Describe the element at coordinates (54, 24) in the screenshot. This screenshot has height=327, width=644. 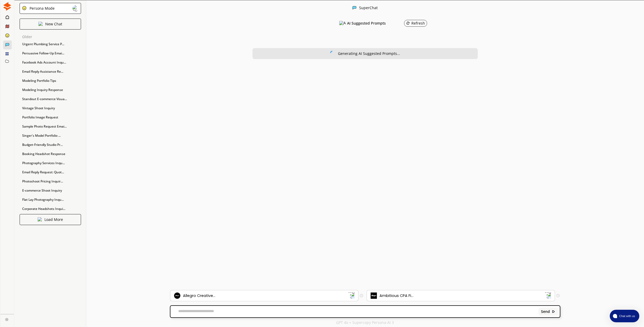
I see `p: New Chat` at that location.